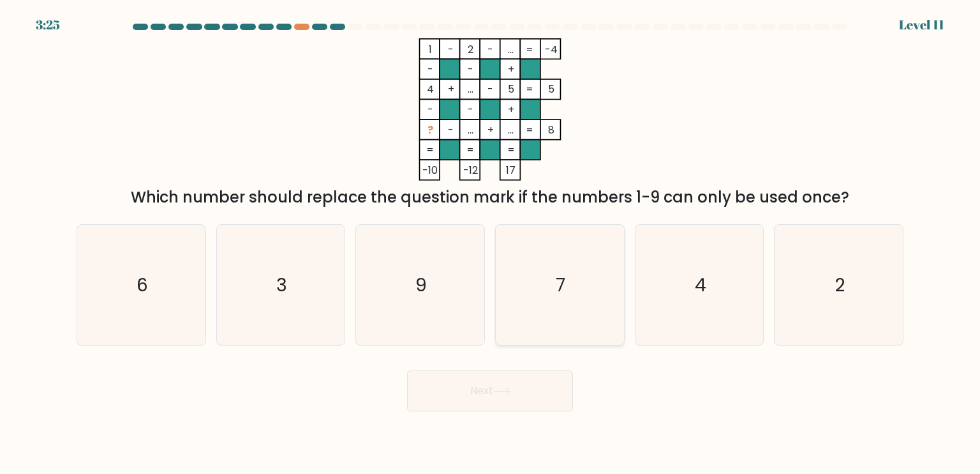  What do you see at coordinates (470, 49) in the screenshot?
I see `tspan: 2` at bounding box center [470, 49].